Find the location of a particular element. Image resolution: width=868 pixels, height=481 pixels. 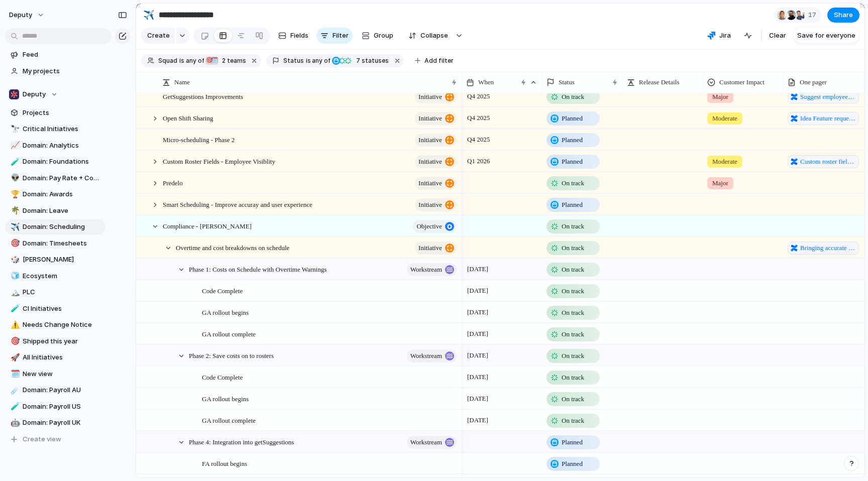

div: ✈️Domain: Scheduling is located at coordinates (55, 227).